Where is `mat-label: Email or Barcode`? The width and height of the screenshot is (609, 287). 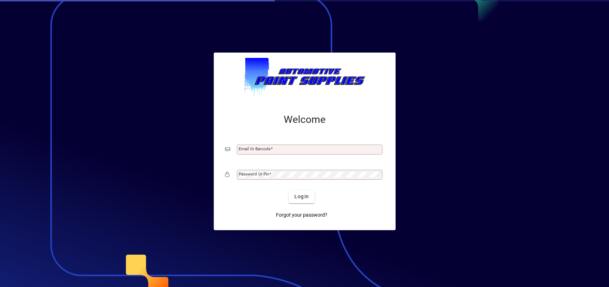
mat-label: Email or Barcode is located at coordinates (255, 149).